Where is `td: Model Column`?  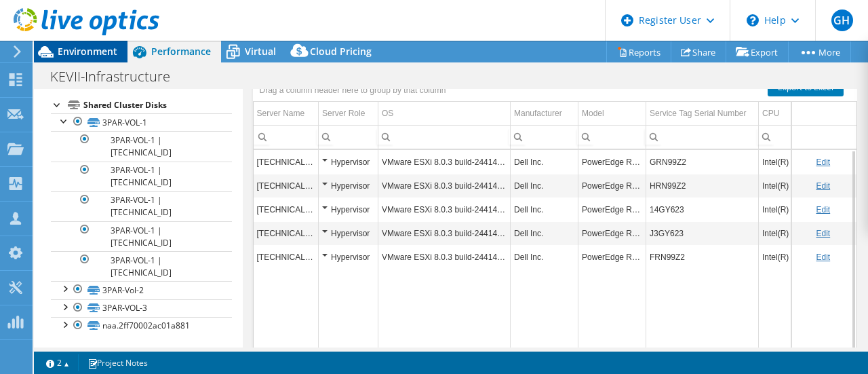
td: Model Column is located at coordinates (613, 113).